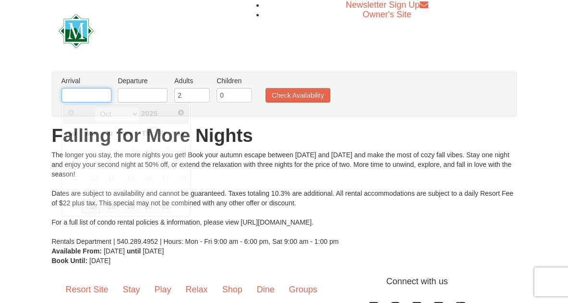 The height and width of the screenshot is (303, 568). What do you see at coordinates (91, 192) in the screenshot?
I see `span: 20` at bounding box center [91, 192].